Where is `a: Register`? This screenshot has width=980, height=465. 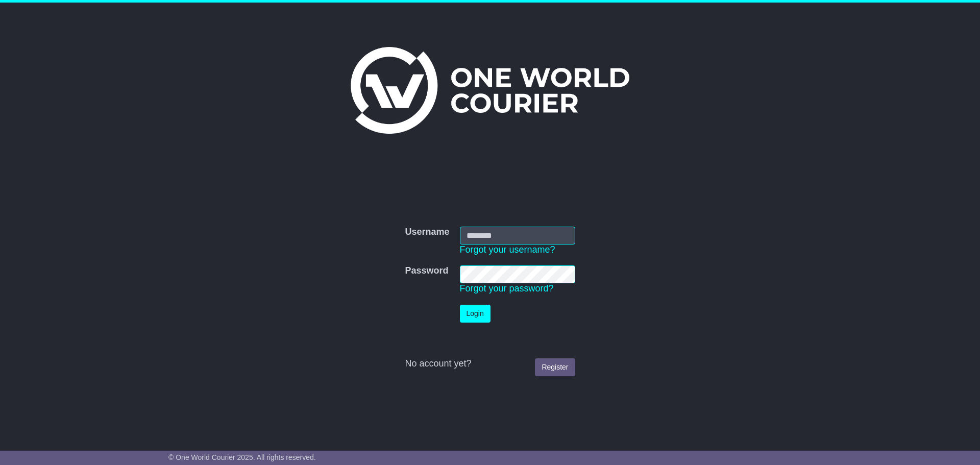
a: Register is located at coordinates (555, 367).